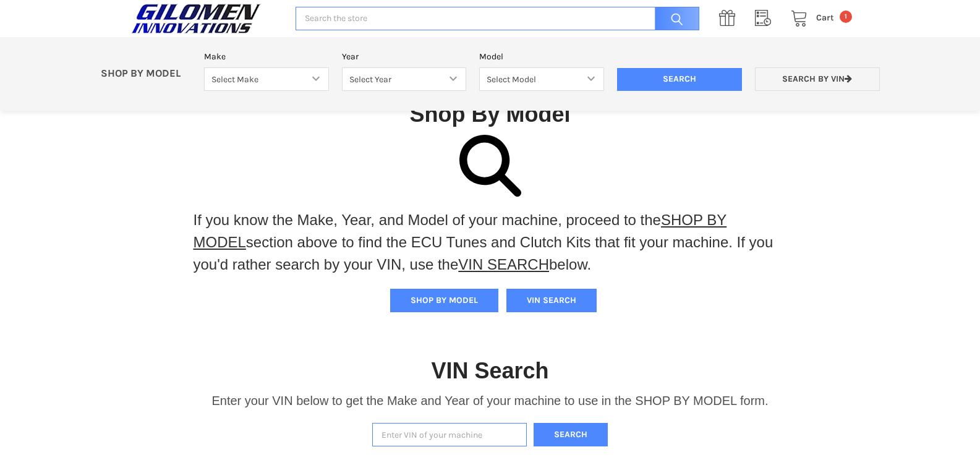 The width and height of the screenshot is (980, 473). What do you see at coordinates (490, 400) in the screenshot?
I see `p: Enter your VIN below to get the Make and Year of your machine to use in the SHOP BY MODEL form.` at bounding box center [490, 400].